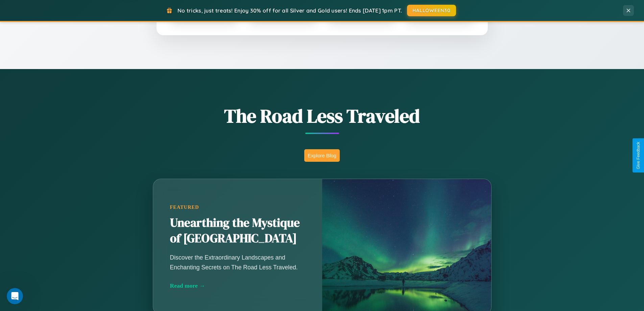 The width and height of the screenshot is (644, 311). I want to click on div: Read more →, so click(237, 285).